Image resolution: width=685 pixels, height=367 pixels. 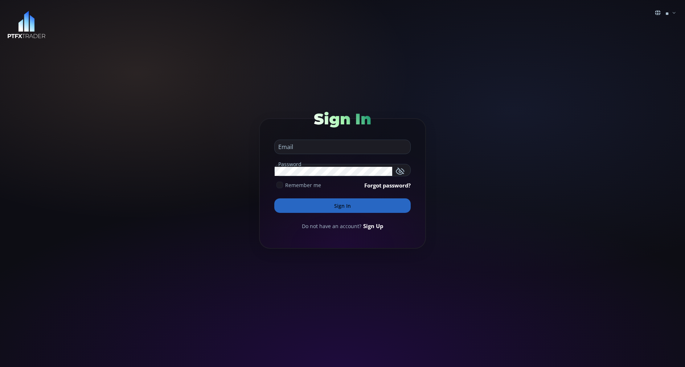 What do you see at coordinates (342, 206) in the screenshot?
I see `button: Sign In` at bounding box center [342, 206].